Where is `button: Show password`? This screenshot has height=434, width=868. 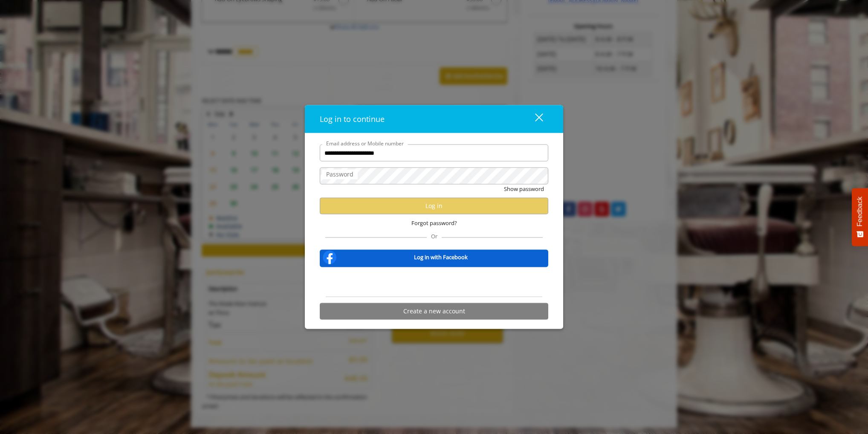
button: Show password is located at coordinates (524, 189).